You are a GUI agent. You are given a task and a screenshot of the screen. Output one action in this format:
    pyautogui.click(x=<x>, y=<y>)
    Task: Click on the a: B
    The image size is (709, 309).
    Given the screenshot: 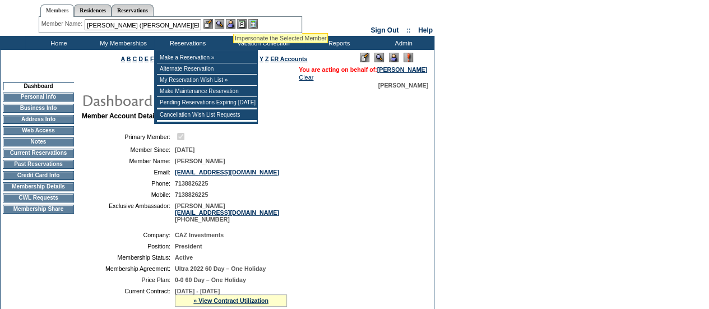 What is the action you would take?
    pyautogui.click(x=129, y=59)
    